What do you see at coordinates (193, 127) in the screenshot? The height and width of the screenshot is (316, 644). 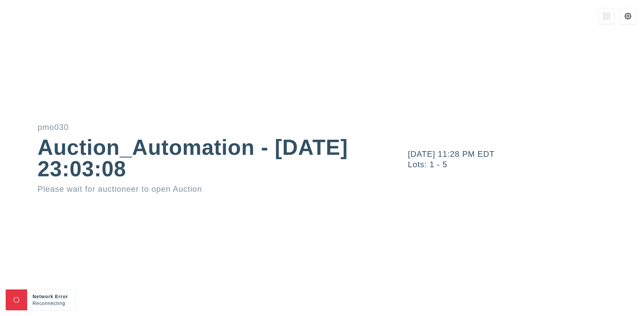 I see `div: pmo030` at bounding box center [193, 127].